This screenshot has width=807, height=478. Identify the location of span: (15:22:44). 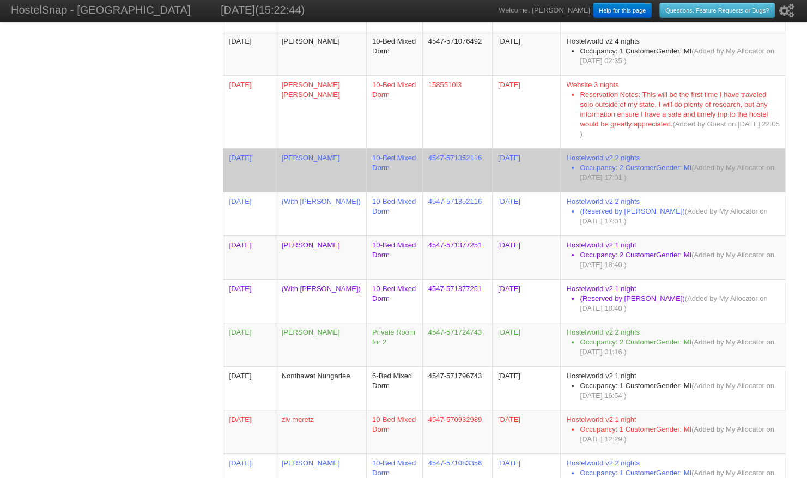
(279, 10).